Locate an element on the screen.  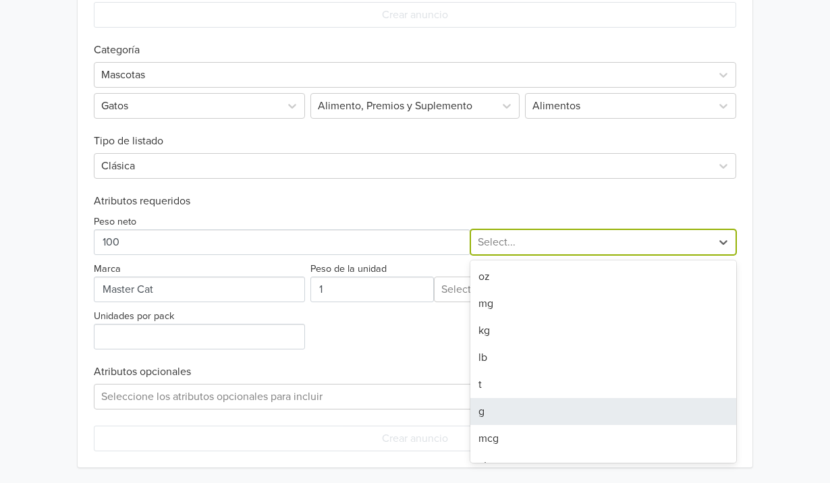
h6: Tipo de listado is located at coordinates (415, 133).